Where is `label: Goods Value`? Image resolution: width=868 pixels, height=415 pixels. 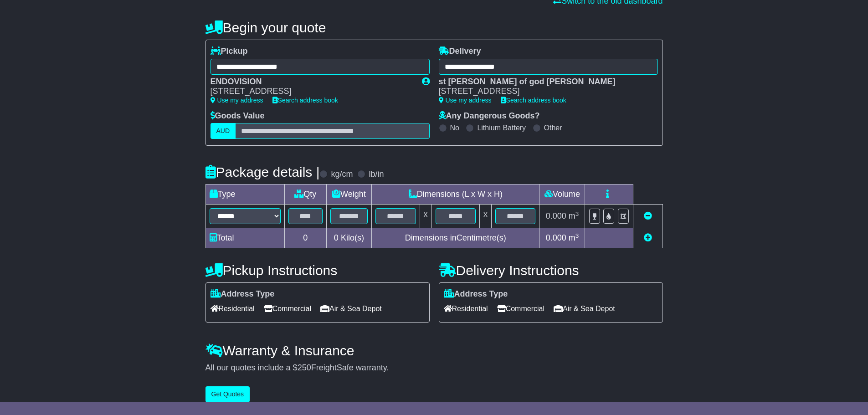
label: Goods Value is located at coordinates (237, 116).